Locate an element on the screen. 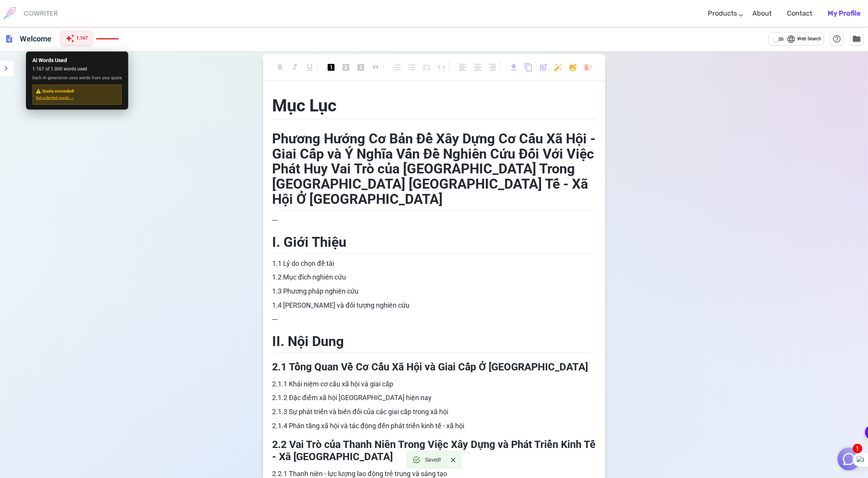 The image size is (868, 478). span: Mục Lục is located at coordinates (305, 105).